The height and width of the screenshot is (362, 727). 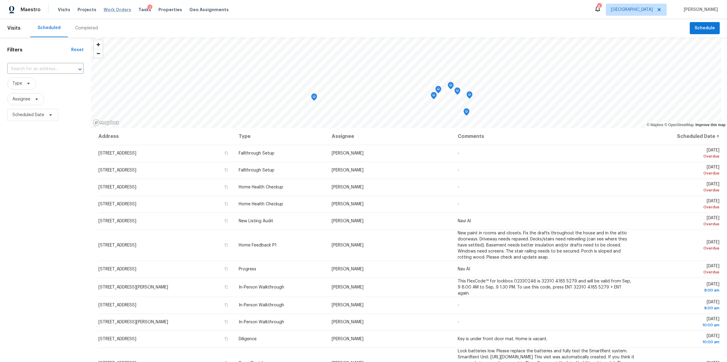 I want to click on div: 10:00 am, so click(x=682, y=326).